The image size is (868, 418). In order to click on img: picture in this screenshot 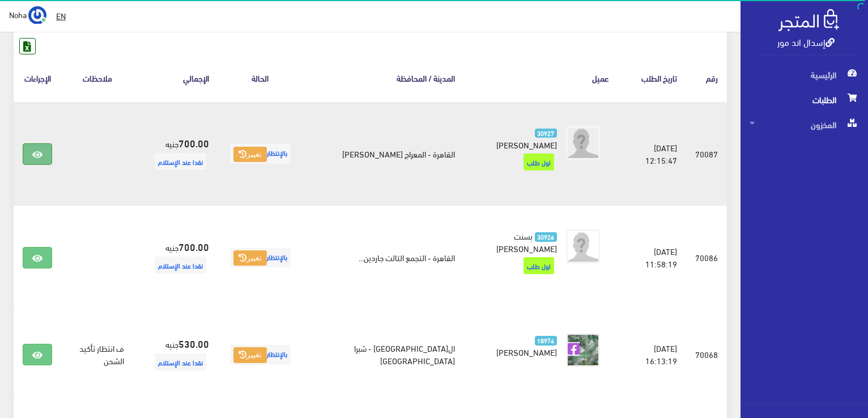, I will do `click(583, 350)`.